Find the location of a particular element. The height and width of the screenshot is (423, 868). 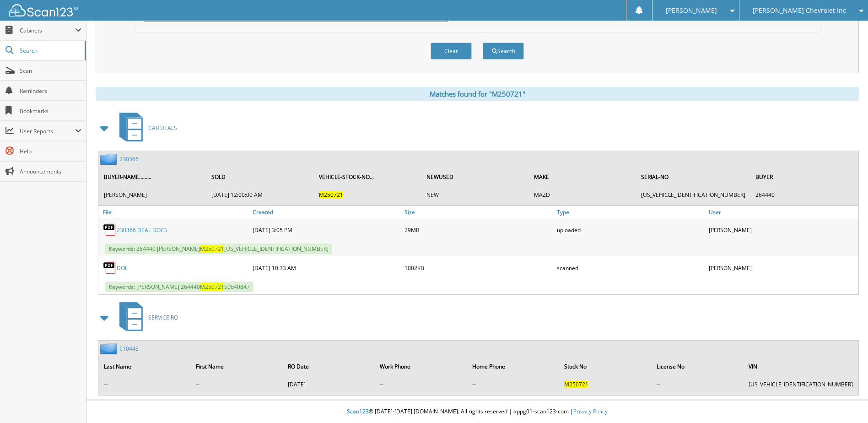

a: DOL is located at coordinates (122, 268).